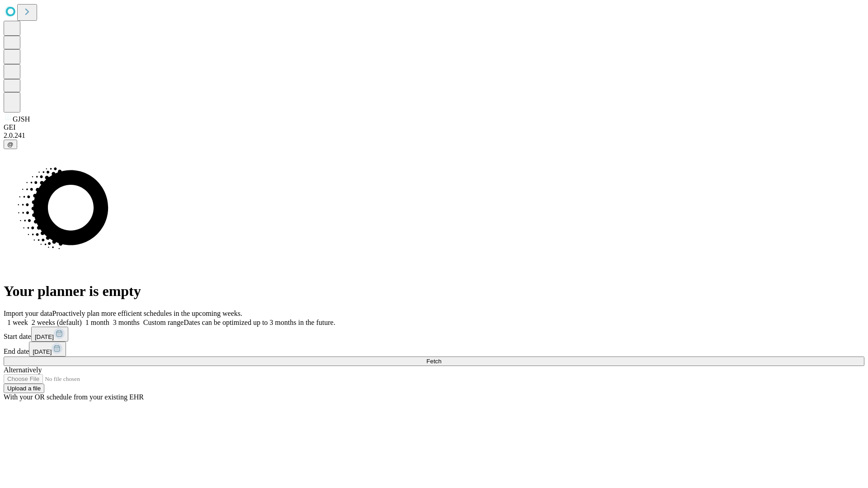  Describe the element at coordinates (18, 322) in the screenshot. I see `span: 1 week` at that location.